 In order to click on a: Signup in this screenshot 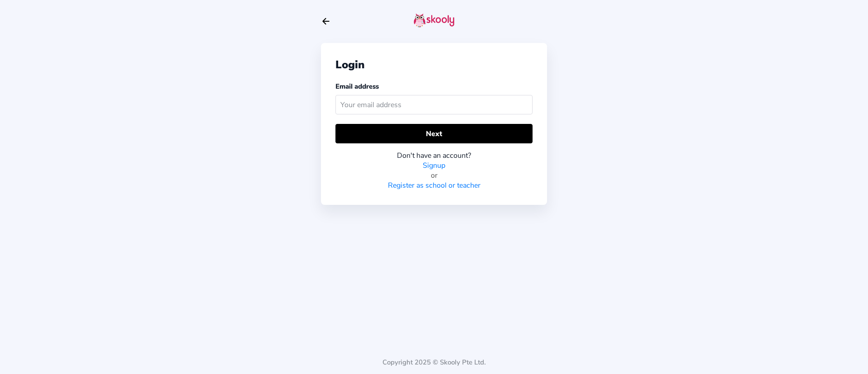, I will do `click(434, 166)`.